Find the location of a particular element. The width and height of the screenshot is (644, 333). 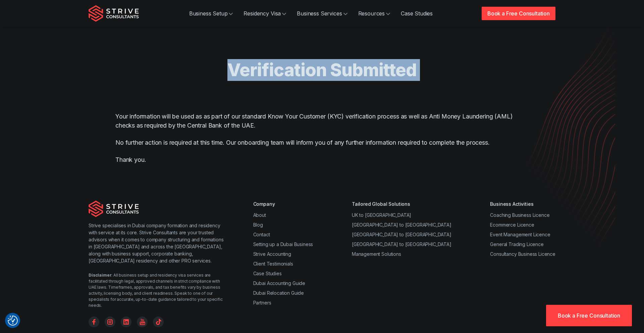

a: Linkedin is located at coordinates (126, 322).